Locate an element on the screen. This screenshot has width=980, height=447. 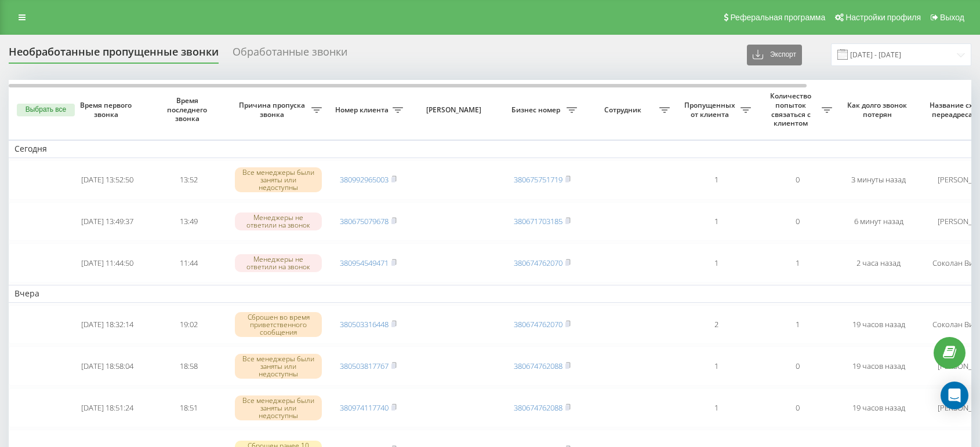
a: 380671703185 is located at coordinates (538, 222).